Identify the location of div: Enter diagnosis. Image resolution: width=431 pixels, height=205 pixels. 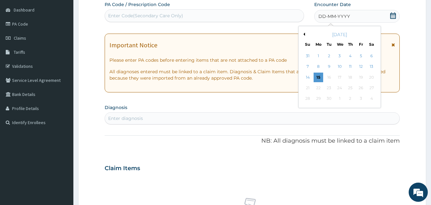
(125, 118).